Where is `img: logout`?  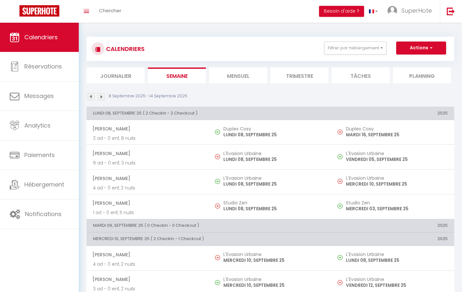 img: logout is located at coordinates (451, 11).